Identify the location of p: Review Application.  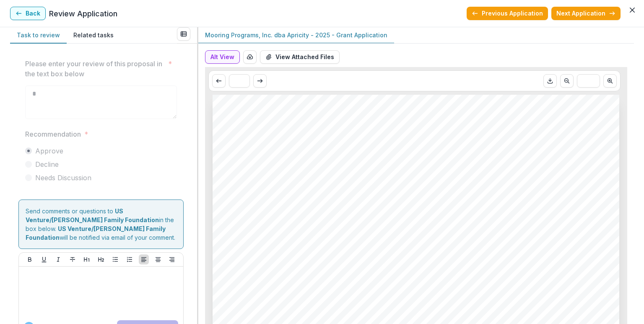
(83, 13).